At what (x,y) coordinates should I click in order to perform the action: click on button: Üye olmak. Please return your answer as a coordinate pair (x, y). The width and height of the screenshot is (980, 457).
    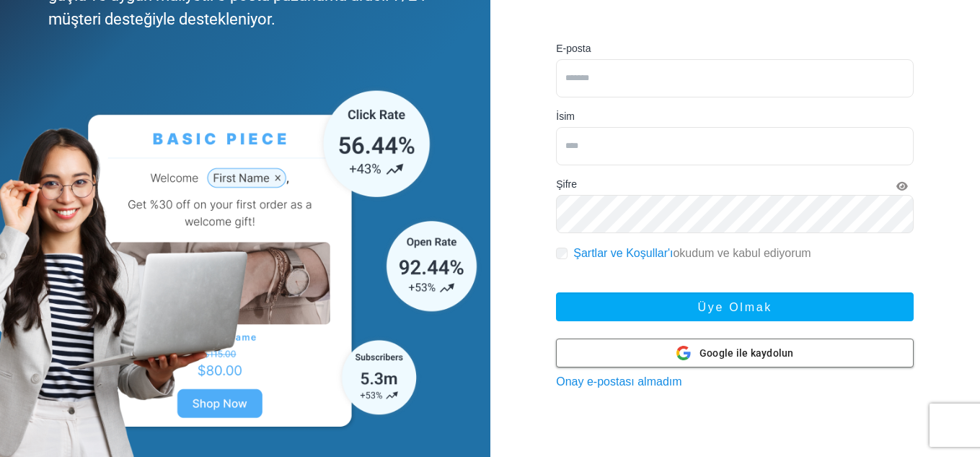
    Looking at the image, I should click on (735, 307).